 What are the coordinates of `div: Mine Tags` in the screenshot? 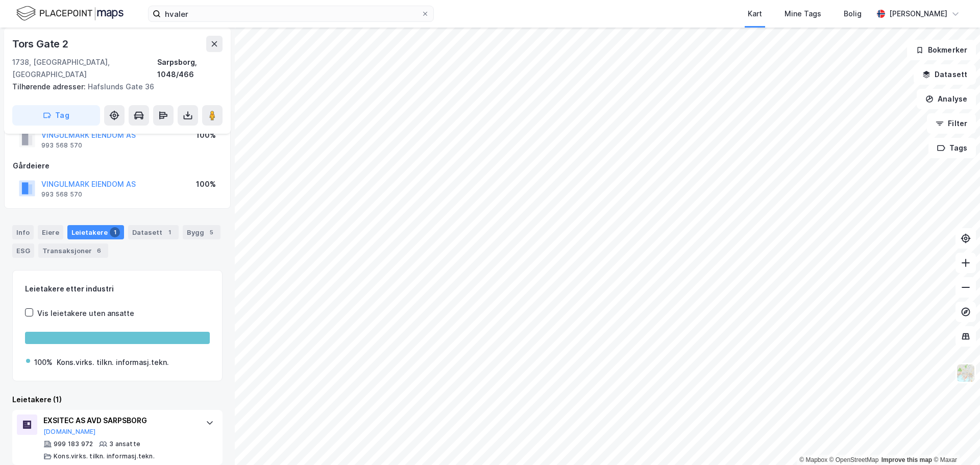 It's located at (803, 14).